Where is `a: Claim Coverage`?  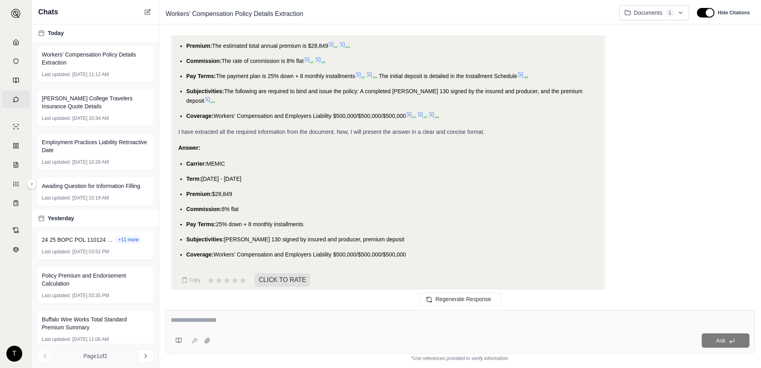
a: Claim Coverage is located at coordinates (16, 165).